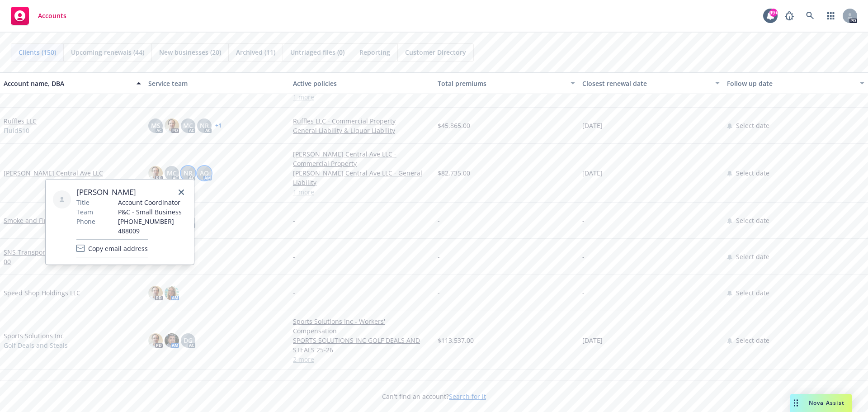 This screenshot has height=412, width=868. I want to click on span: Fluid510, so click(16, 130).